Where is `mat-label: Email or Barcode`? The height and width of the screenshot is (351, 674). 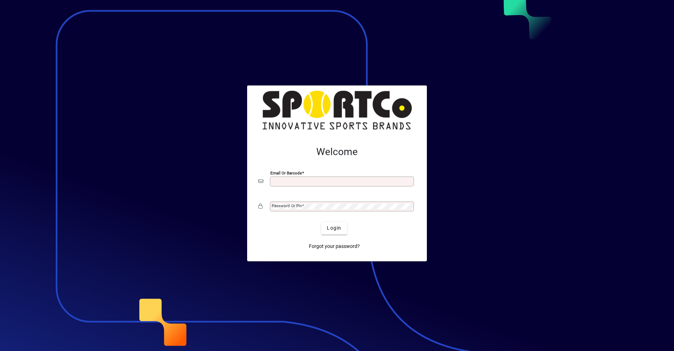
mat-label: Email or Barcode is located at coordinates (286, 172).